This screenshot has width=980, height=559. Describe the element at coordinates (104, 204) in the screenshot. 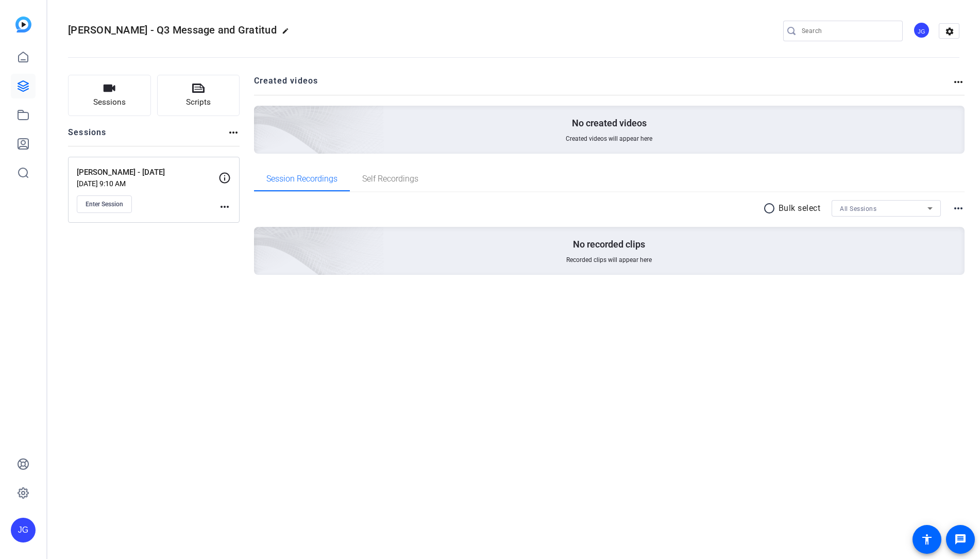

I see `button: Enter Session` at that location.